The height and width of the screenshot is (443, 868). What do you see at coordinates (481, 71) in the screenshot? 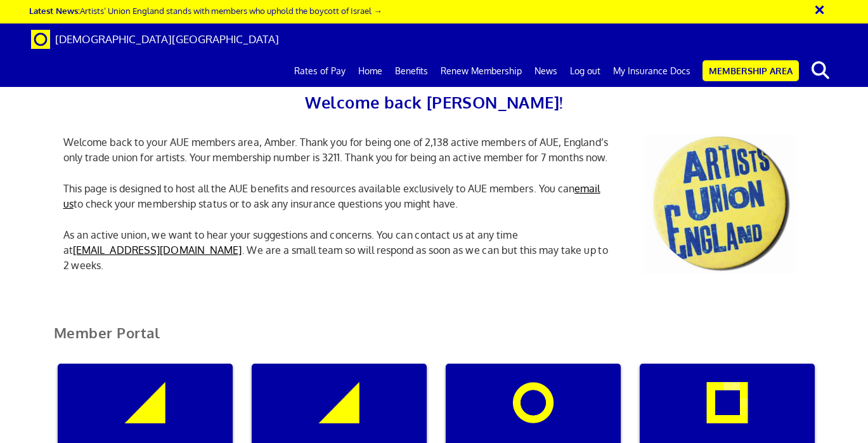
I see `a: Renew Membership` at bounding box center [481, 71].